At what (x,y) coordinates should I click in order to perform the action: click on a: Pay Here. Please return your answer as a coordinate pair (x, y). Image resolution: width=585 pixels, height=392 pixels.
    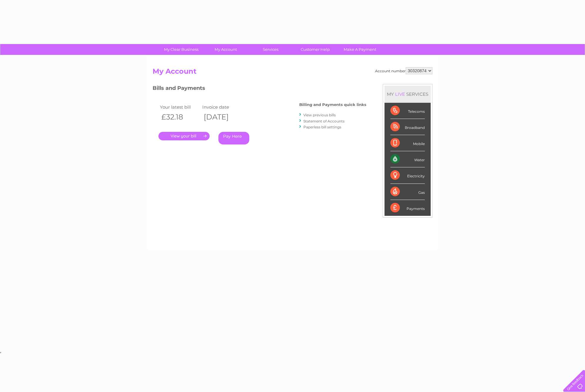
    Looking at the image, I should click on (234, 138).